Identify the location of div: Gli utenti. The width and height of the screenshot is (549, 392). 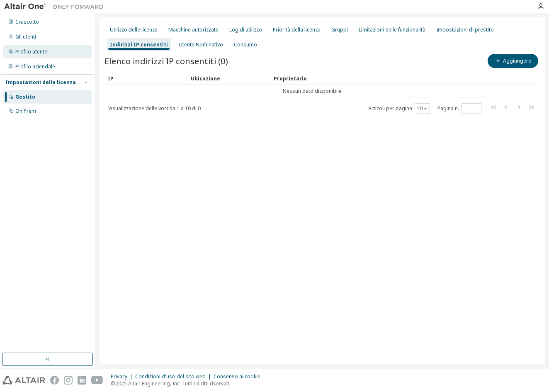
(26, 37).